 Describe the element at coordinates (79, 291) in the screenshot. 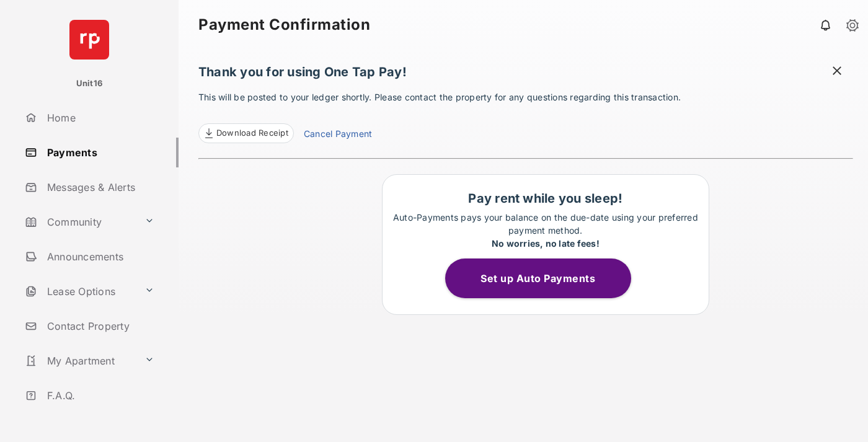

I see `a: Lease Options` at that location.